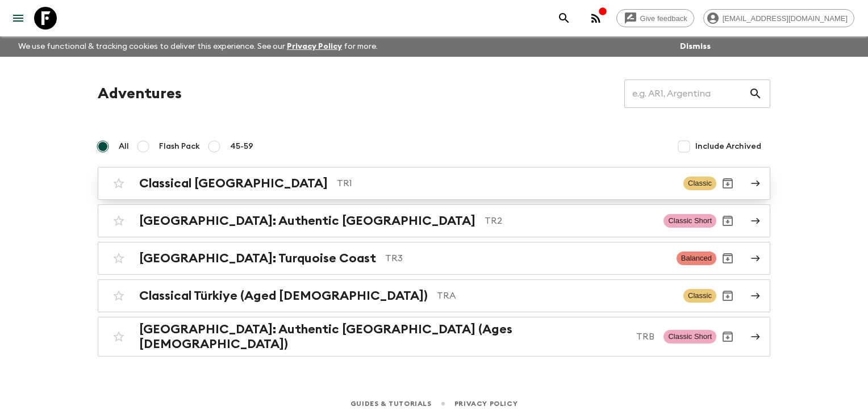 The image size is (868, 419). Describe the element at coordinates (526, 258) in the screenshot. I see `p: TR3` at that location.